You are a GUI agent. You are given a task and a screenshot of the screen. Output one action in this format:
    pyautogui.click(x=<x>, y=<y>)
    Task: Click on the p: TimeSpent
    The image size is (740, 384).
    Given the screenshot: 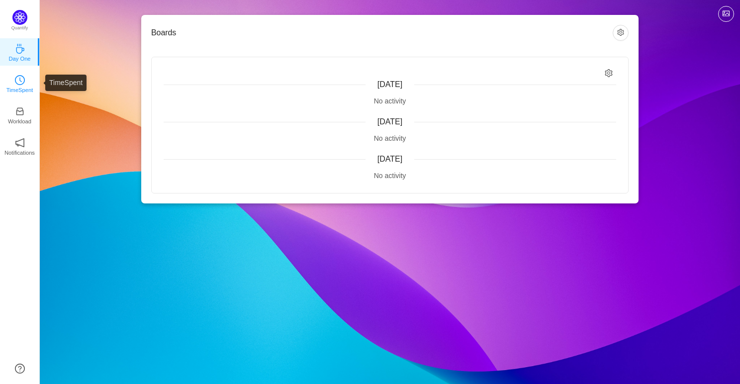 What is the action you would take?
    pyautogui.click(x=20, y=90)
    